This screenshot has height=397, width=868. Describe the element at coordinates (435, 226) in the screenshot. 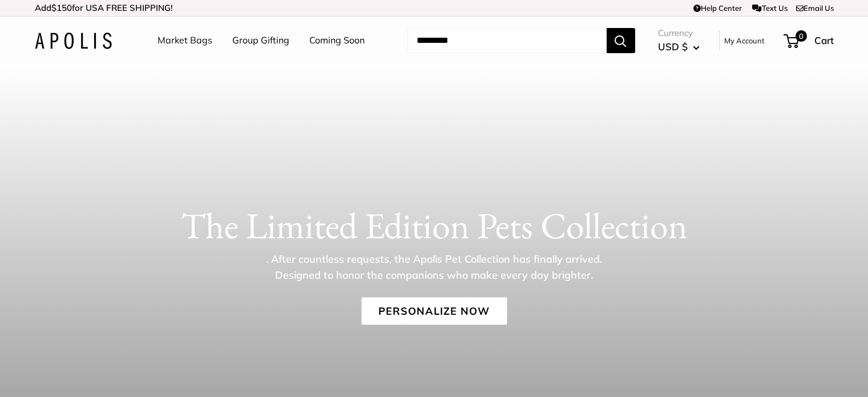

I see `h1: The Limited Edition Pets Collection` at that location.